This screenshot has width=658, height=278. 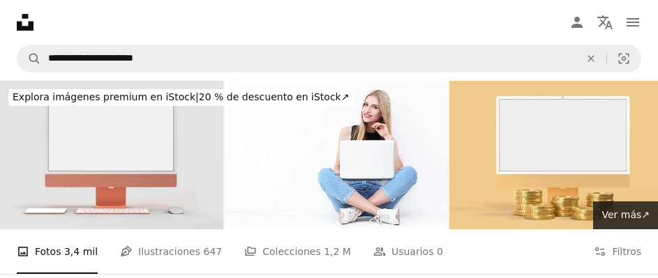 What do you see at coordinates (633, 22) in the screenshot?
I see `button: Menú` at bounding box center [633, 22].